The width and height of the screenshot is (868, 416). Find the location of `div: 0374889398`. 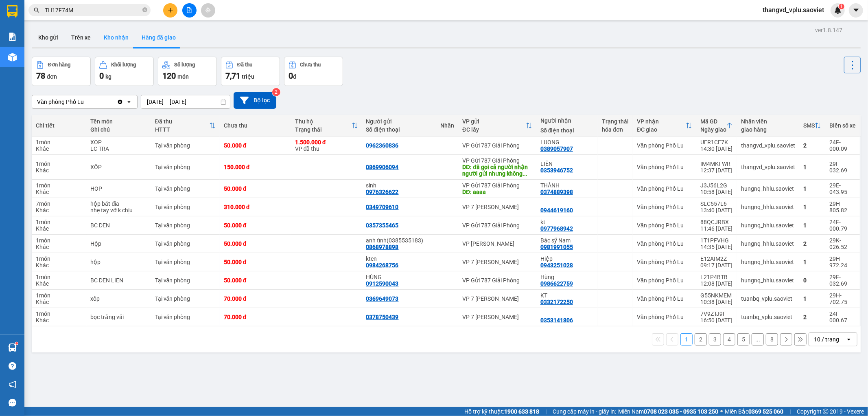

div: 0374889398 is located at coordinates (557, 192).